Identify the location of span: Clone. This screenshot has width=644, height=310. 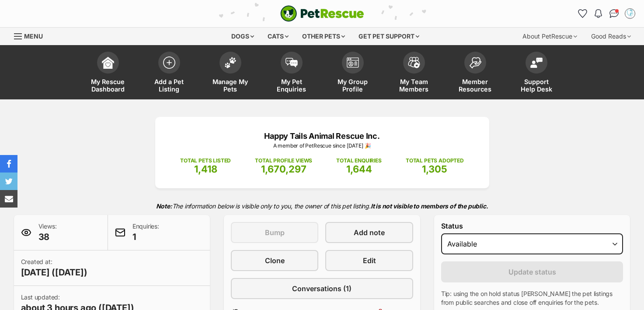
(275, 260).